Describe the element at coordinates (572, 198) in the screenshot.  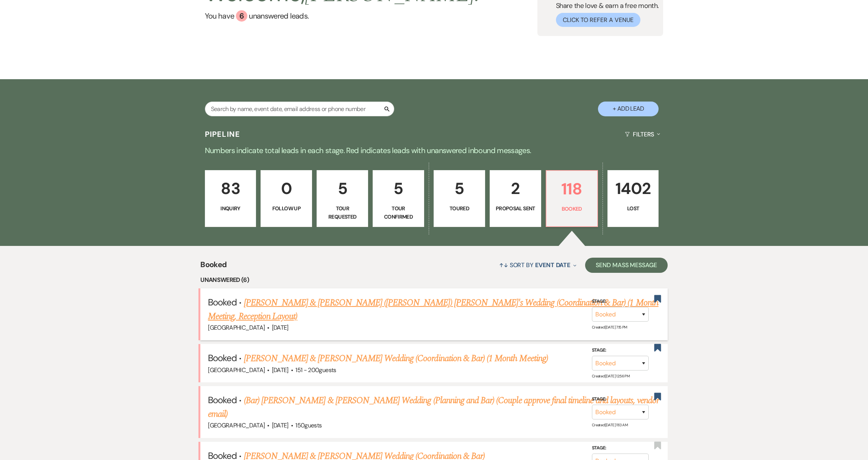
I see `a: 118Booked` at that location.